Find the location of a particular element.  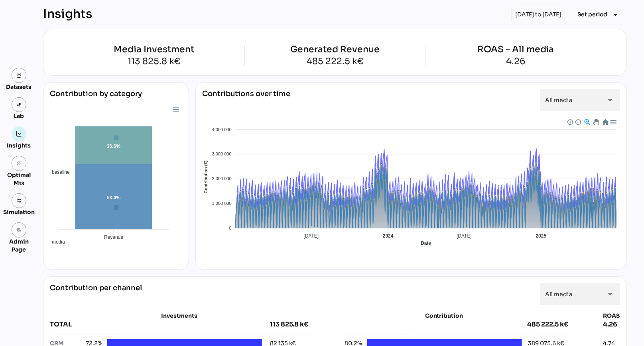

div: Media Investment is located at coordinates (154, 49).